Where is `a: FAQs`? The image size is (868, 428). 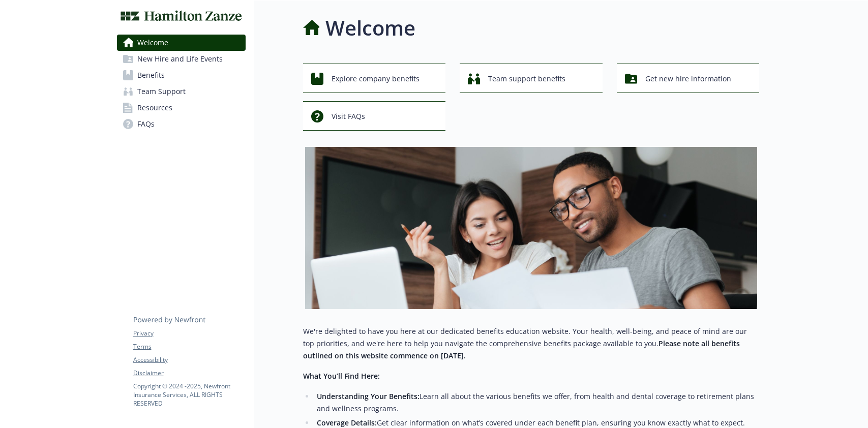
a: FAQs is located at coordinates (181, 124).